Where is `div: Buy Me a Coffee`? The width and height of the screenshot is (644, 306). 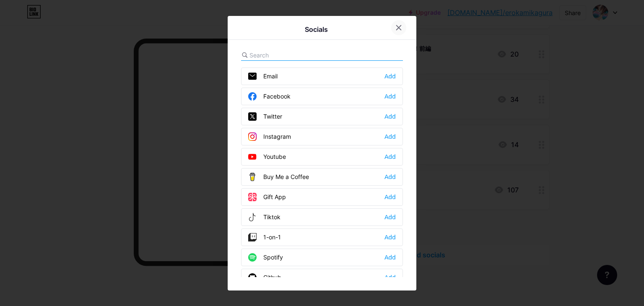 div: Buy Me a Coffee is located at coordinates (279, 176).